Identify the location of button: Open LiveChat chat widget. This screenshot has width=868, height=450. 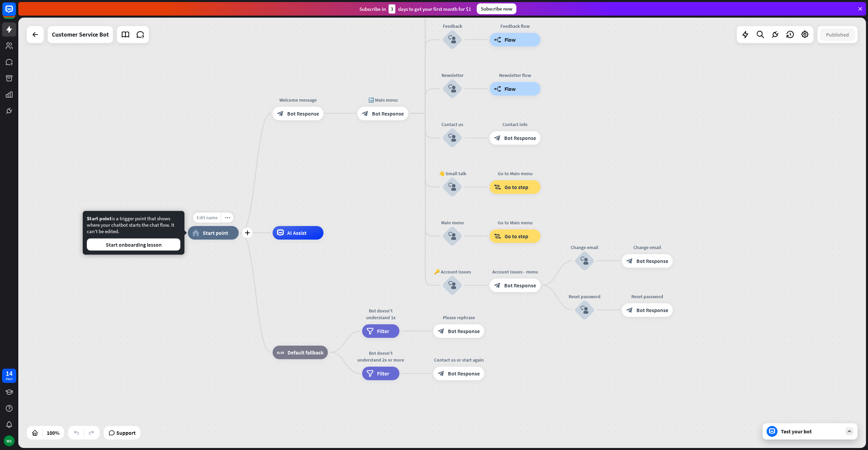
(16, 13).